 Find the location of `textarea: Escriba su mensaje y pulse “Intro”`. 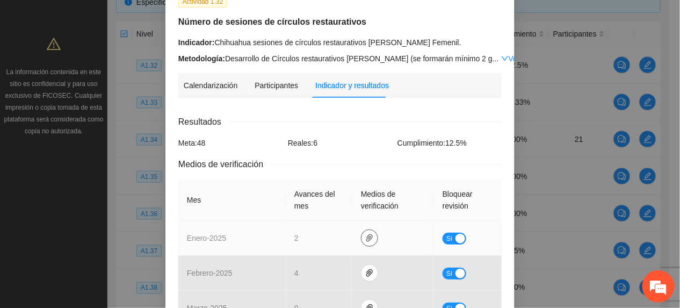

textarea: Escriba su mensaje y pulse “Intro” is located at coordinates (105, 218).